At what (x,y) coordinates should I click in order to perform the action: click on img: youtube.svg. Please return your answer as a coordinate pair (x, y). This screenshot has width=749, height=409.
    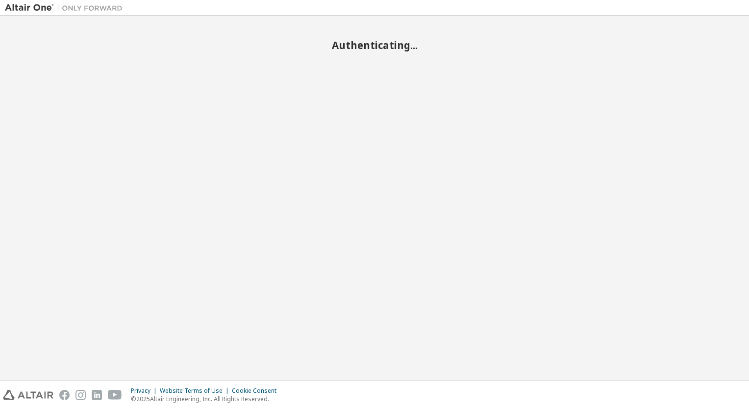
    Looking at the image, I should click on (115, 395).